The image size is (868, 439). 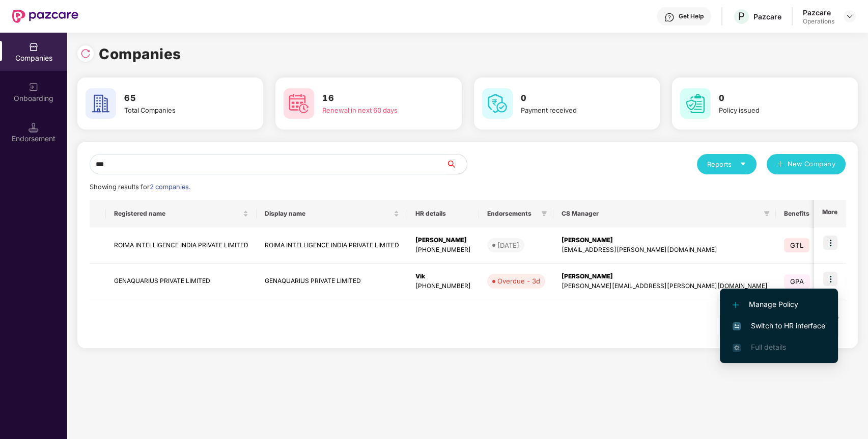 What do you see at coordinates (456, 164) in the screenshot?
I see `span: search` at bounding box center [456, 164].